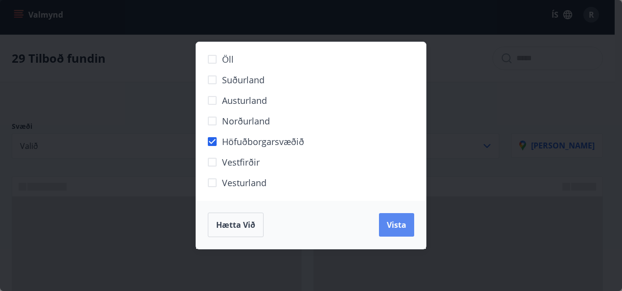 The image size is (622, 291). Describe the element at coordinates (236, 225) in the screenshot. I see `button: Hætta við` at that location.